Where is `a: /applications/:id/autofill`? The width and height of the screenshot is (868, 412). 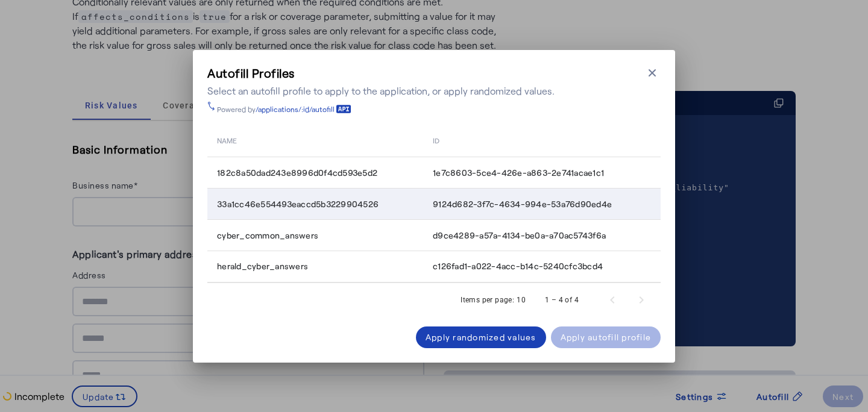
a: /applications/:id/autofill is located at coordinates (303, 109).